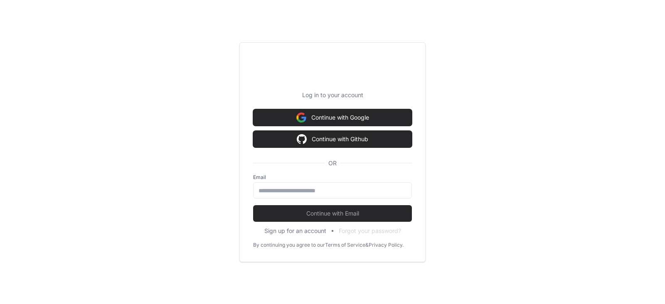  What do you see at coordinates (295, 231) in the screenshot?
I see `button: Sign up for an account` at bounding box center [295, 231].